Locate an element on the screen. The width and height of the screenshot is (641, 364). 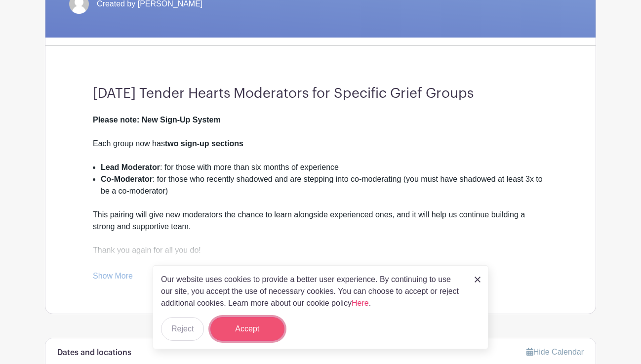
button: Accept is located at coordinates (248, 328).